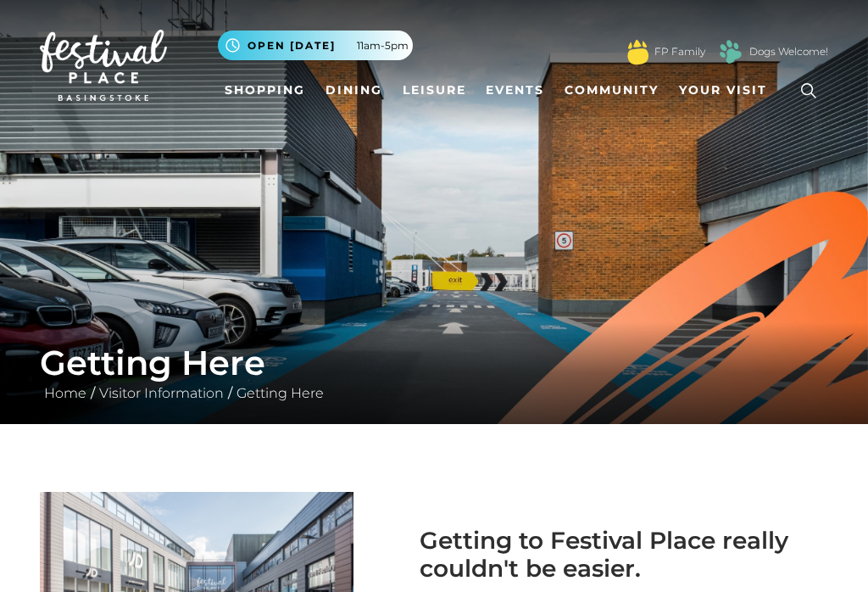  I want to click on a: FP Family, so click(680, 52).